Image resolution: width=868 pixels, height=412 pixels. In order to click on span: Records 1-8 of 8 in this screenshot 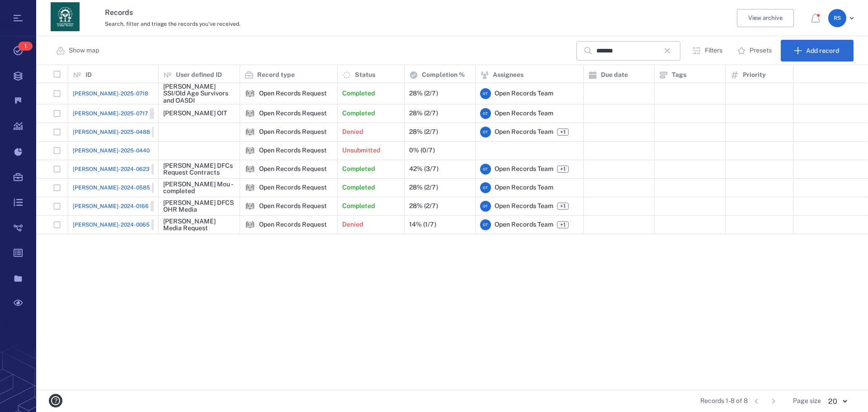, I will do `click(724, 401)`.